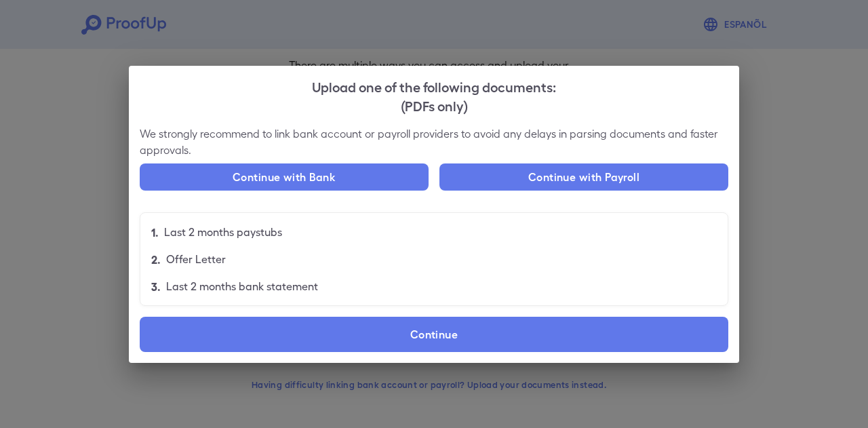 The width and height of the screenshot is (868, 428). Describe the element at coordinates (223, 232) in the screenshot. I see `p: Last 2 months paystubs` at that location.